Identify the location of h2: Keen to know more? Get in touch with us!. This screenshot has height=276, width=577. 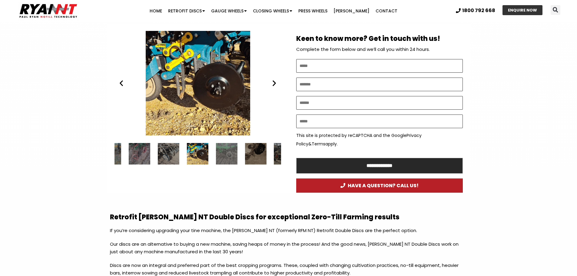
(379, 39).